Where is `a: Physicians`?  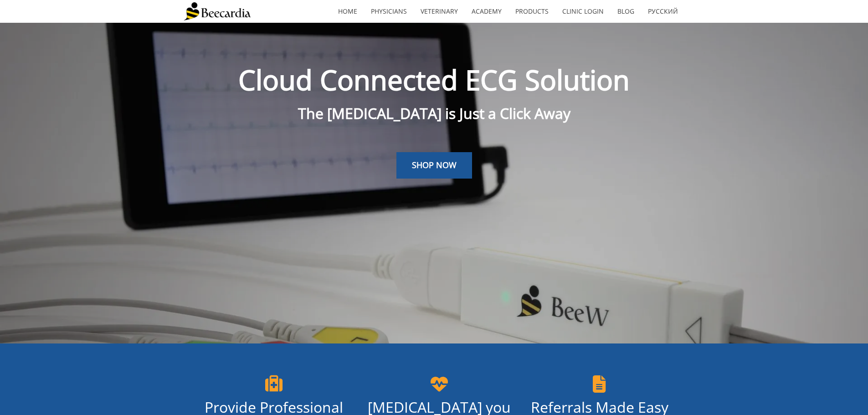 a: Physicians is located at coordinates (388, 11).